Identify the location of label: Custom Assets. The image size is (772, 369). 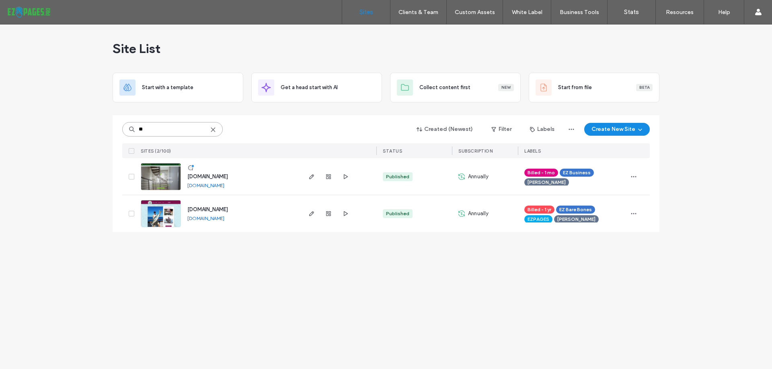
(475, 12).